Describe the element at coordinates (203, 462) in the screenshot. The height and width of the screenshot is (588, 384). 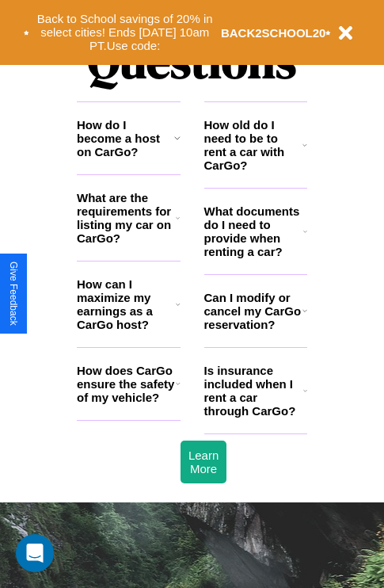
I see `button: Learn More` at that location.